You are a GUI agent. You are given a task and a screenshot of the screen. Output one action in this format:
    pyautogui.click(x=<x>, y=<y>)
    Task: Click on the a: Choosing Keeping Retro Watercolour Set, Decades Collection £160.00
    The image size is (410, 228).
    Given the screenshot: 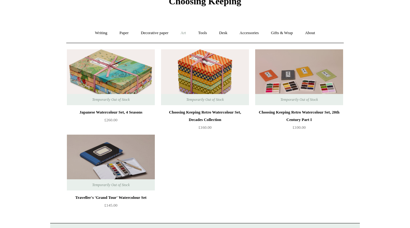 What is the action you would take?
    pyautogui.click(x=205, y=121)
    